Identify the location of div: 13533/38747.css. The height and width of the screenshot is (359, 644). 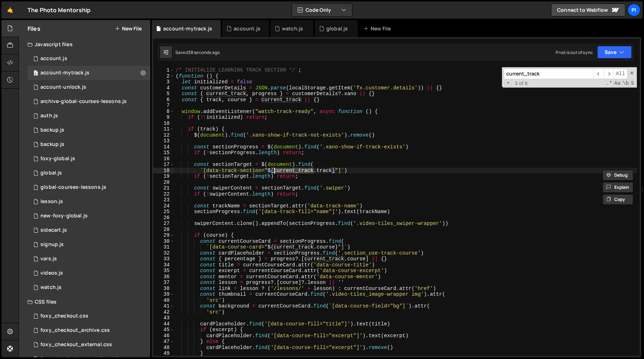
(89, 344).